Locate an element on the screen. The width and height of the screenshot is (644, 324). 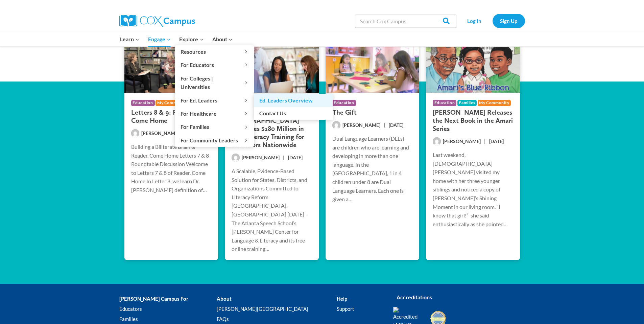
img: The Gift is located at coordinates (372, 68).